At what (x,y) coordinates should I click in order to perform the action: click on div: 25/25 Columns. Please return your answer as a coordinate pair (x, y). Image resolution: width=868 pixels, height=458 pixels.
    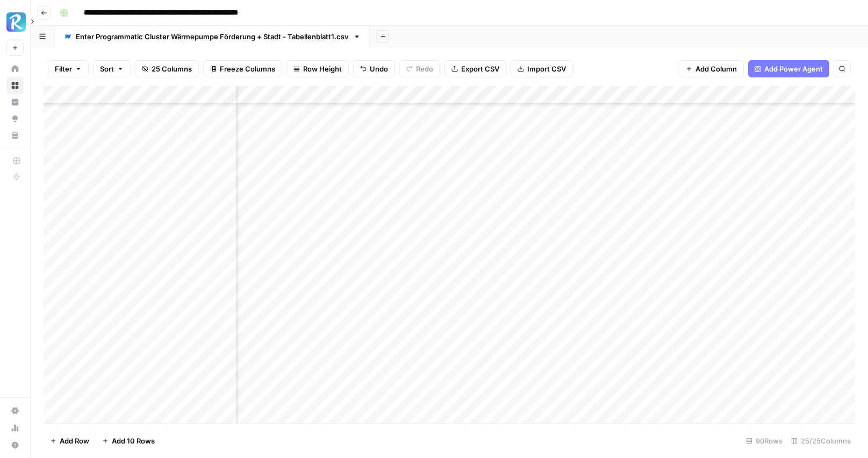
    Looking at the image, I should click on (821, 441).